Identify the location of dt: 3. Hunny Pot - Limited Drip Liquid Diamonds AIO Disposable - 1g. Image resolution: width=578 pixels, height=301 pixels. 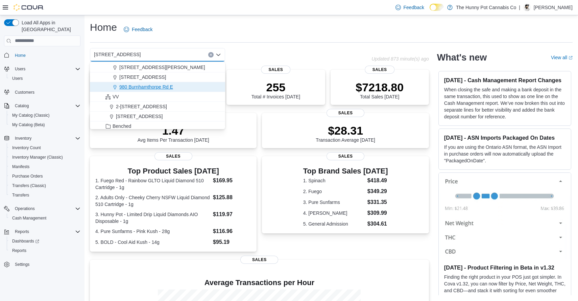
(153, 218).